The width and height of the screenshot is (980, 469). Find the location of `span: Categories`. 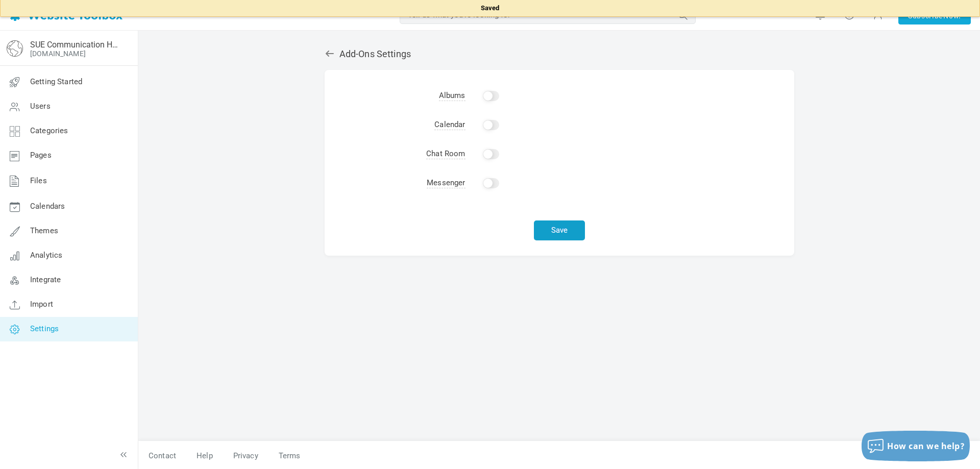

span: Categories is located at coordinates (49, 130).